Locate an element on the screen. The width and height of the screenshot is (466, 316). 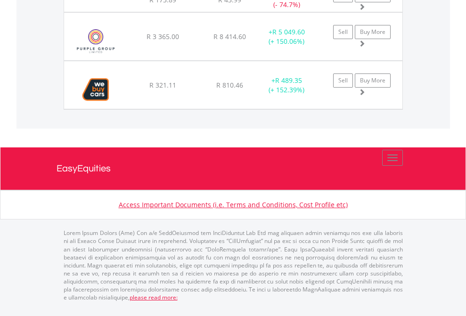
span: R 5 049.60 is located at coordinates (288, 32).